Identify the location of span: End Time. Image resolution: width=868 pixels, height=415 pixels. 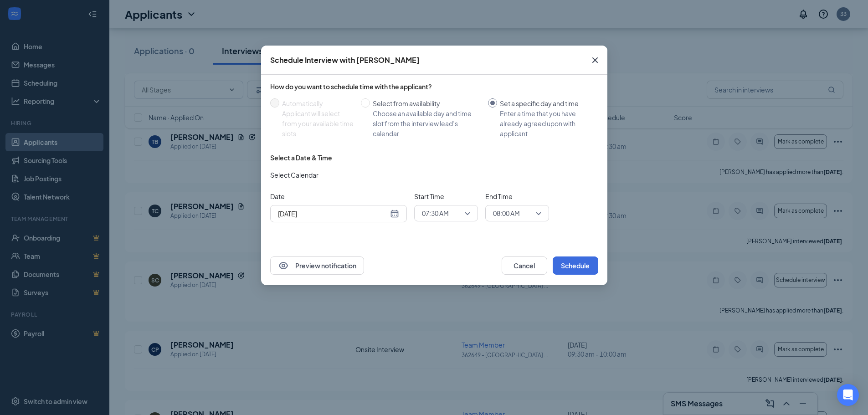
(517, 196).